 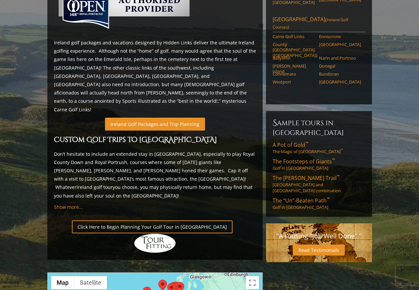 What do you see at coordinates (294, 74) in the screenshot?
I see `a: Connemara` at bounding box center [294, 74].